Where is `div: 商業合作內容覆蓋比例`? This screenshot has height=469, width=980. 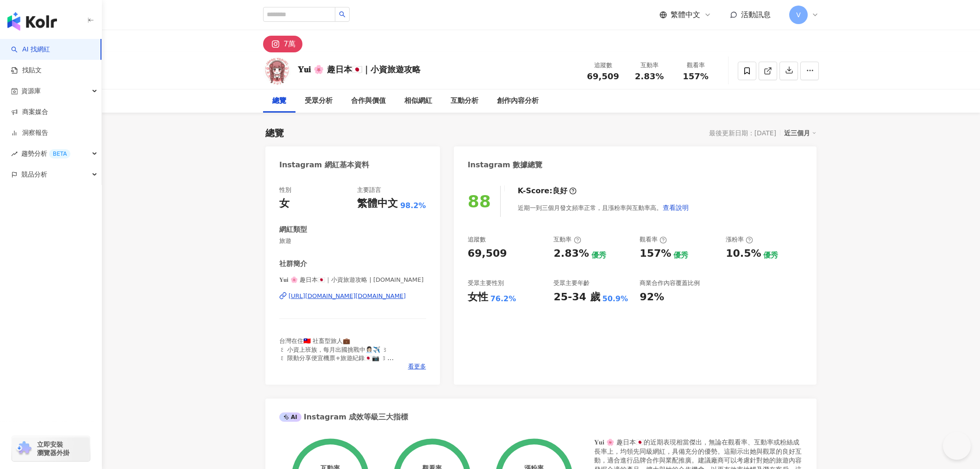 div: 商業合作內容覆蓋比例 is located at coordinates (670, 283).